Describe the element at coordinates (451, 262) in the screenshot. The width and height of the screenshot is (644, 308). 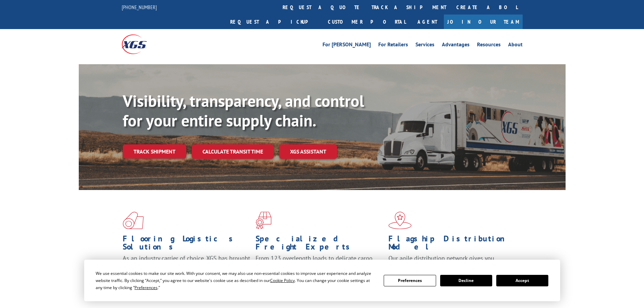
I see `span: Our agile distribution network gives you nationwide inventory management on demand.` at that location.